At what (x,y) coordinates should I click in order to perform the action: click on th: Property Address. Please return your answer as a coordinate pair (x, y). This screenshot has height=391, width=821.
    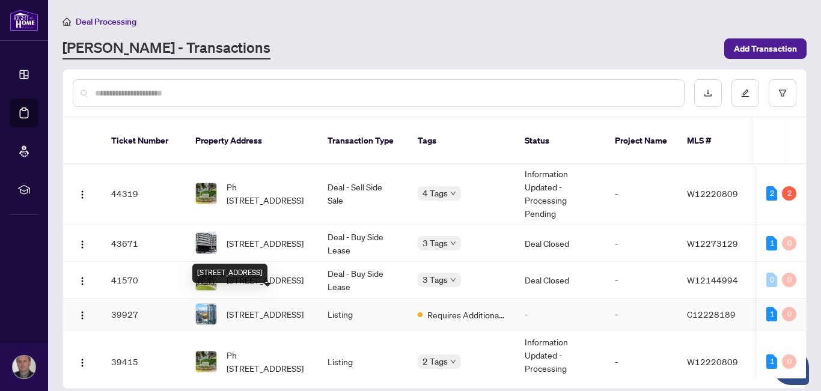
    Looking at the image, I should click on (252, 141).